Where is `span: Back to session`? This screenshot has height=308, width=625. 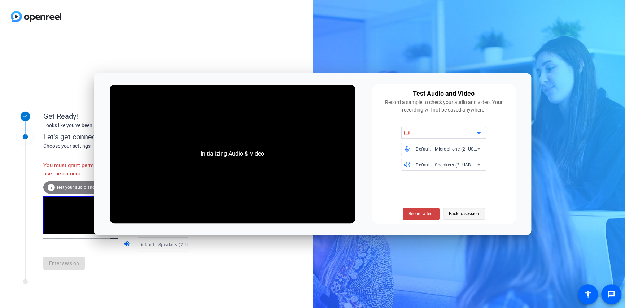 span: Back to session is located at coordinates (464, 213).